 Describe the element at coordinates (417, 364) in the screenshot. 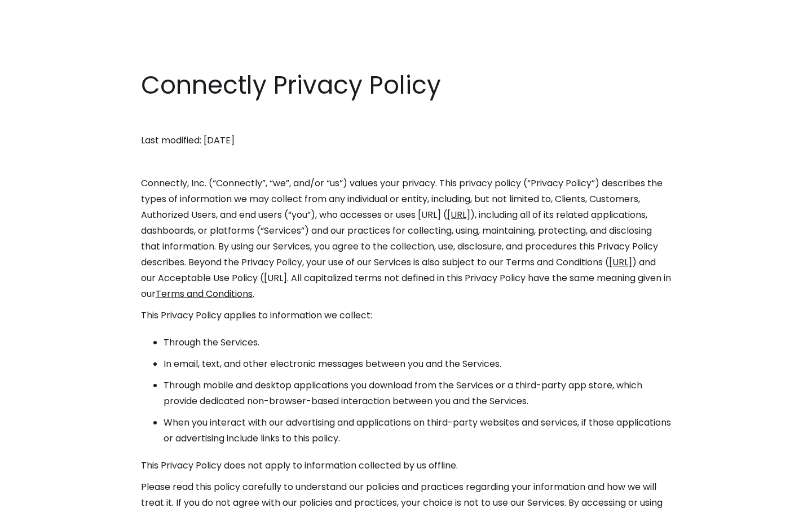

I see `li: In email, text, and other electronic messages between you and the Services.` at that location.